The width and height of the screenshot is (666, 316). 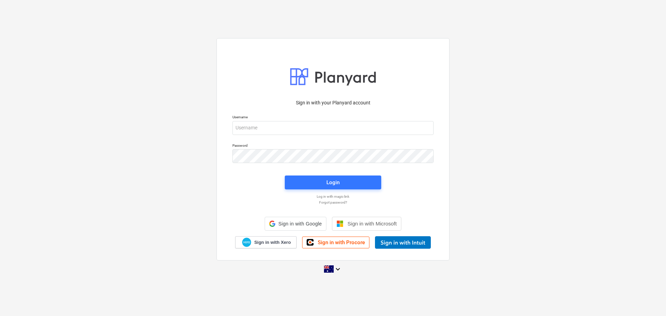 What do you see at coordinates (336, 242) in the screenshot?
I see `a: Sign in with Procore` at bounding box center [336, 242].